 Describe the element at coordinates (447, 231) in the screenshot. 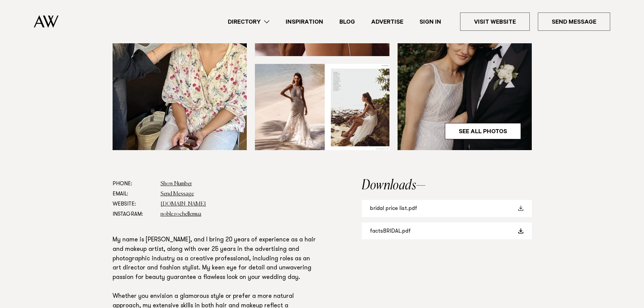

I see `a: factsBRIDAL.pdf` at that location.